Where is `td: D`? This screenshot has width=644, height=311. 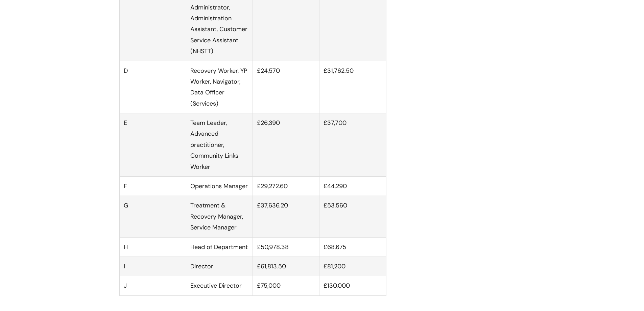 td: D is located at coordinates (153, 87).